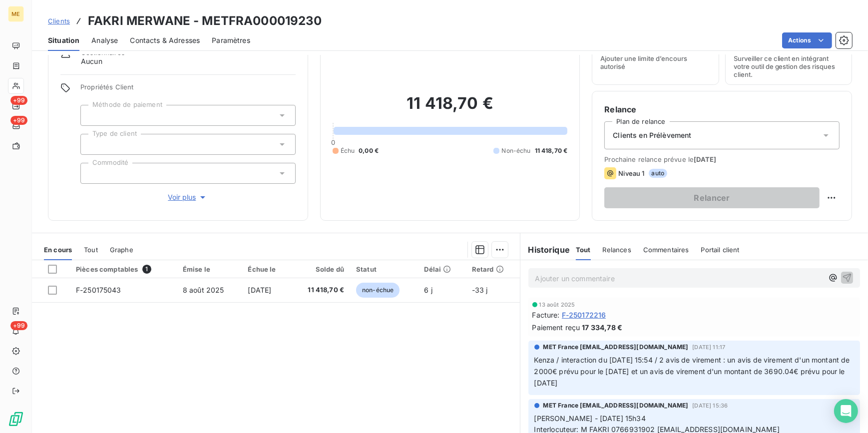  Describe the element at coordinates (91, 61) in the screenshot. I see `span: Aucun` at that location.